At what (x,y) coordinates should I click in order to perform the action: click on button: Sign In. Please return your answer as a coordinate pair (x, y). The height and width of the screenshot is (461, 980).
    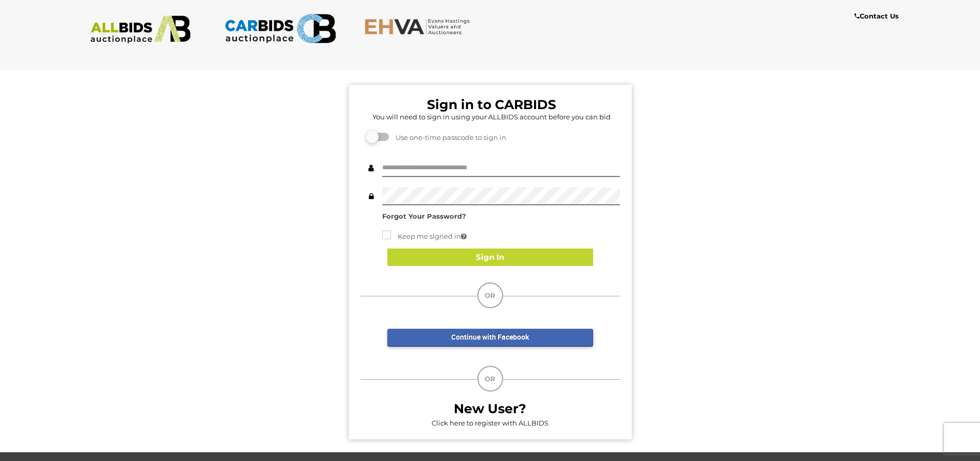
    Looking at the image, I should click on (490, 257).